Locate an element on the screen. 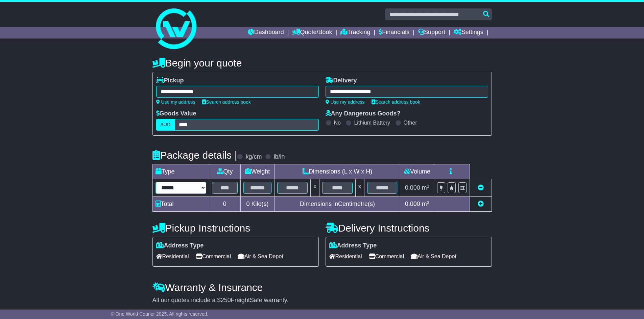  div: All our quotes include a $ FreightSafe warranty. is located at coordinates (322, 301).